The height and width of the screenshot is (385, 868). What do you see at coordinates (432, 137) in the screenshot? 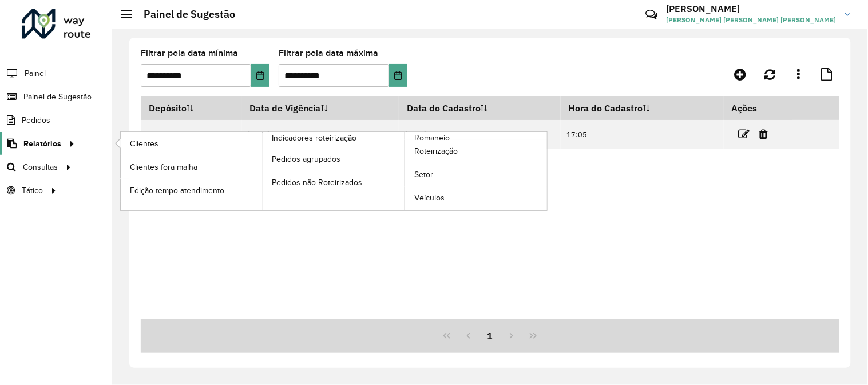
I see `span: Romaneio` at bounding box center [432, 137].